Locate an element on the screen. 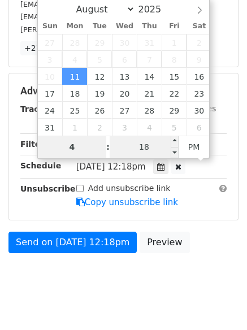  span: August 9, 2025 is located at coordinates (199, 59).